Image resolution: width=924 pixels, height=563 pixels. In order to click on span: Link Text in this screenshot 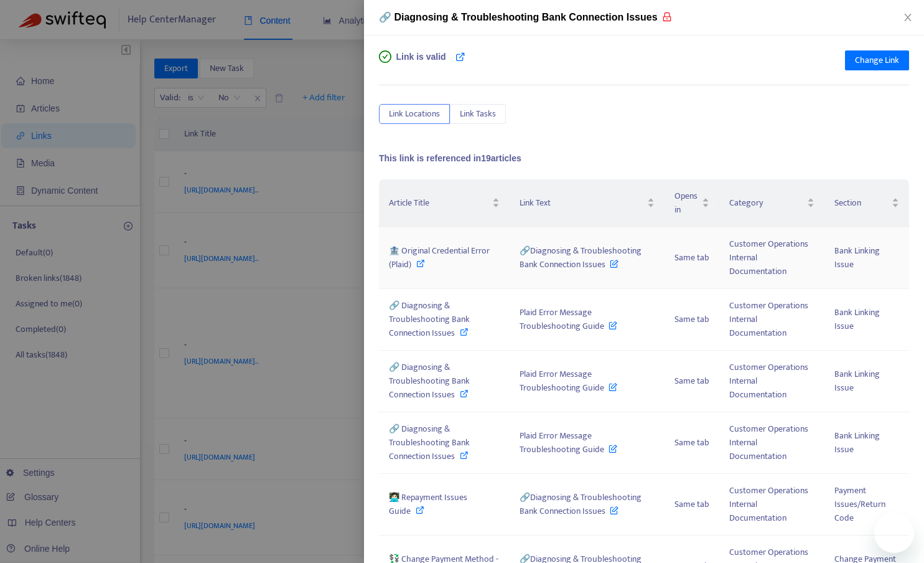, I will do `click(582, 203)`.